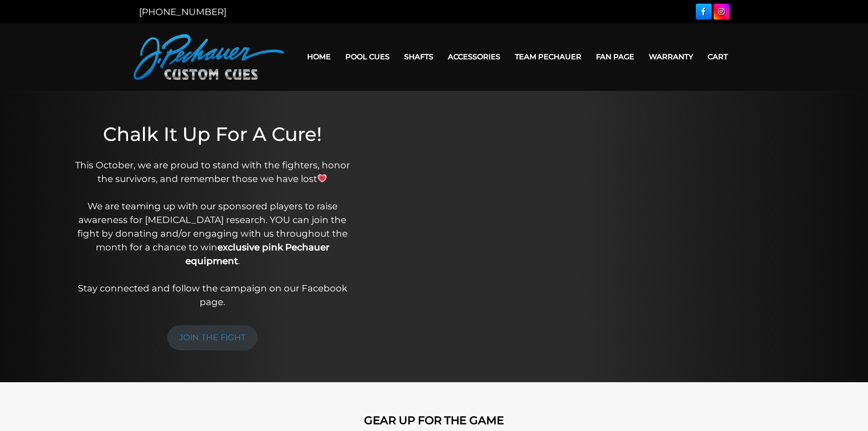 This screenshot has width=868, height=431. What do you see at coordinates (367, 57) in the screenshot?
I see `a: Pool Cues` at bounding box center [367, 57].